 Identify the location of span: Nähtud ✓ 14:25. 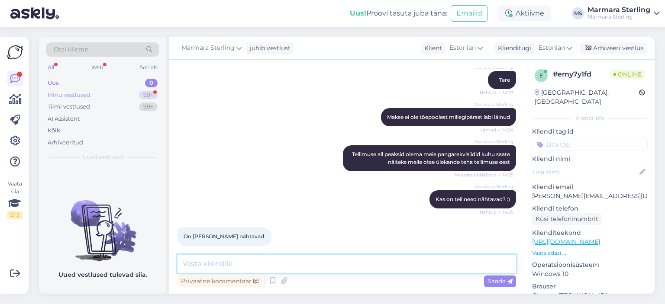
(497, 212).